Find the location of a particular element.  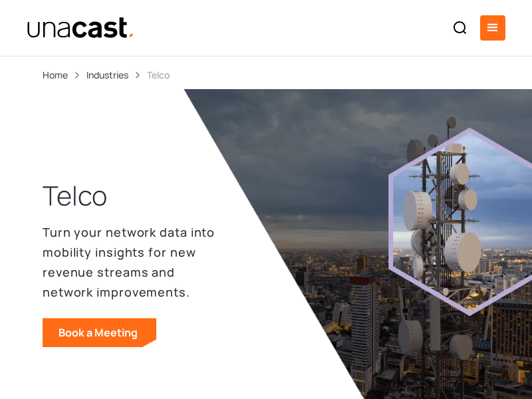

h1: Telco is located at coordinates (75, 196).